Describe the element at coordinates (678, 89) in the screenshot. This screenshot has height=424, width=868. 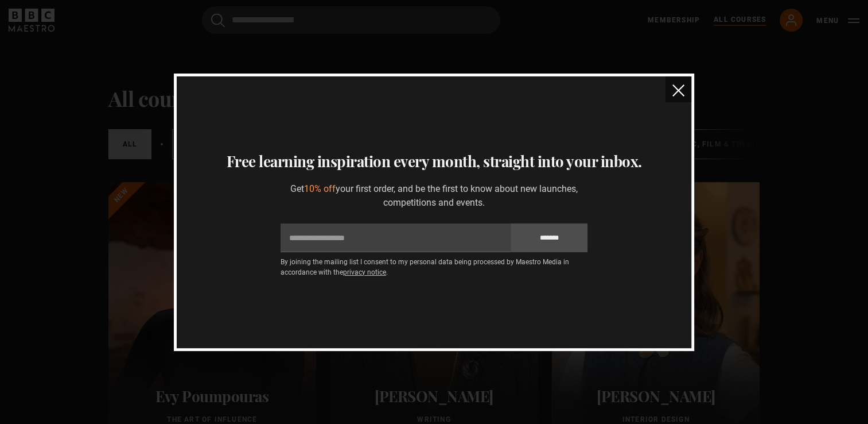
I see `button: close` at that location.